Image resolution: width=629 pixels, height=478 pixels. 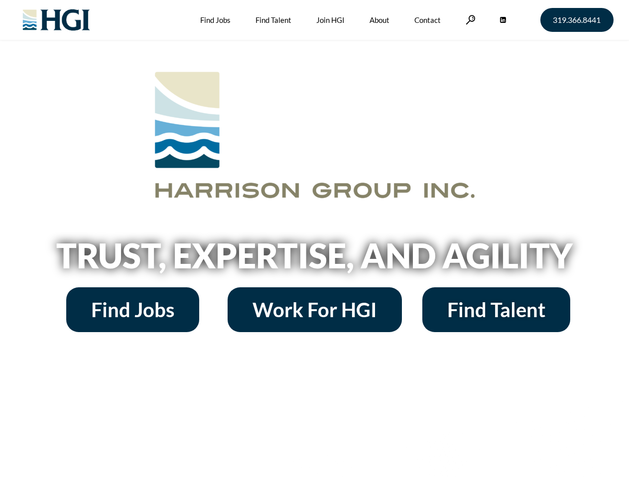 I want to click on a: Search, so click(x=471, y=19).